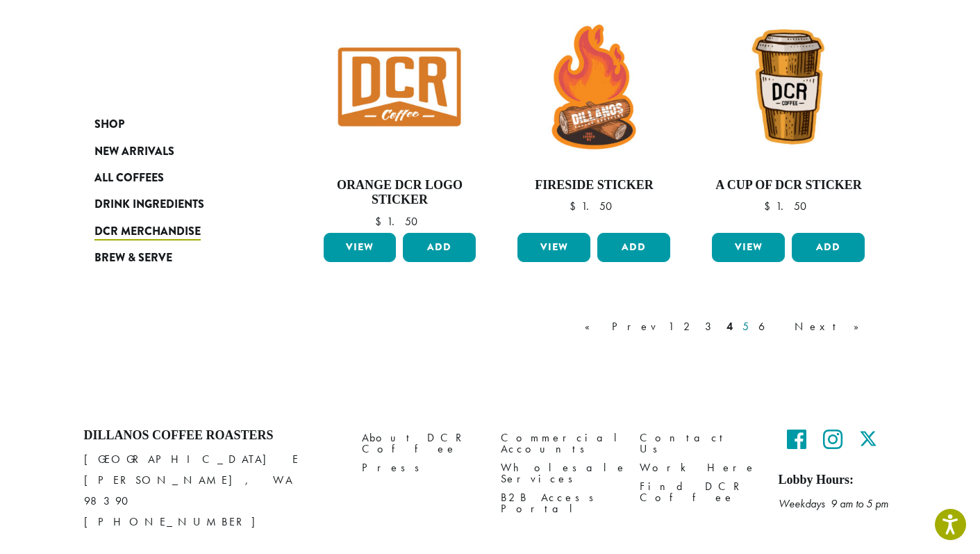 This screenshot has width=980, height=554. What do you see at coordinates (560, 443) in the screenshot?
I see `a: Commercial Accounts` at bounding box center [560, 443].